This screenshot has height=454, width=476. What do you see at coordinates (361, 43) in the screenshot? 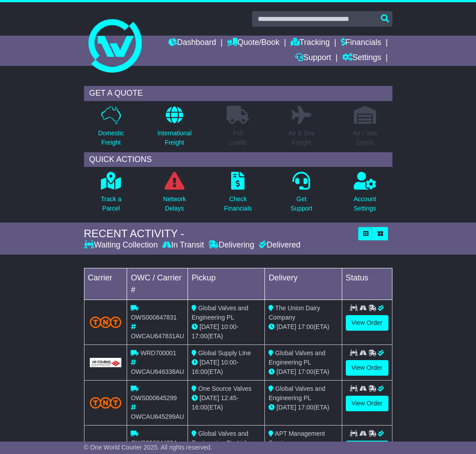
I see `a: Financials` at bounding box center [361, 43].